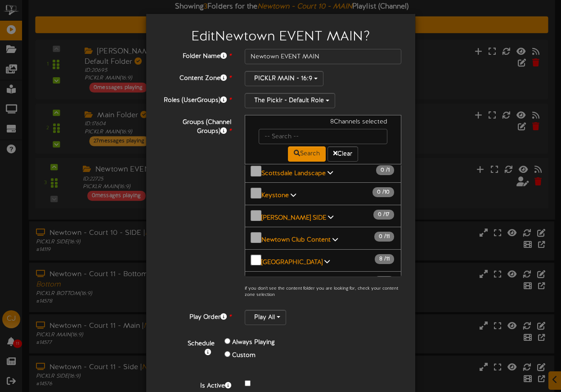  What do you see at coordinates (323, 171) in the screenshot?
I see `button: Scottsdale Landscape 0 /1` at bounding box center [323, 171].